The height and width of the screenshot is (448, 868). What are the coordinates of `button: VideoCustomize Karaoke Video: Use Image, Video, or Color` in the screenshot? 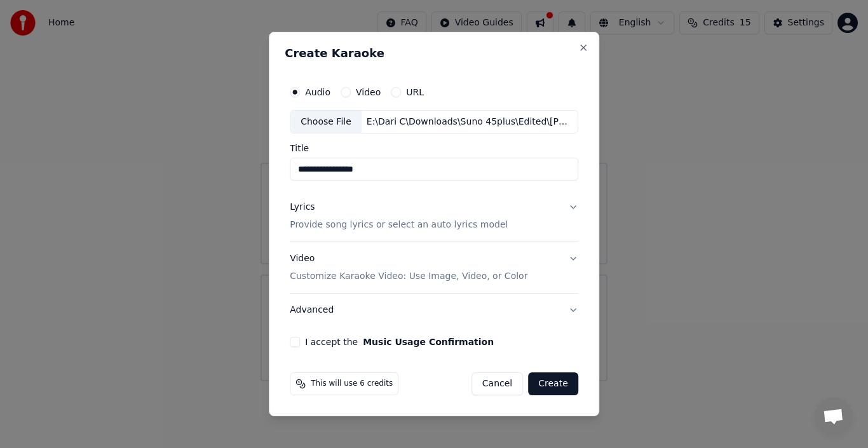 It's located at (434, 268).